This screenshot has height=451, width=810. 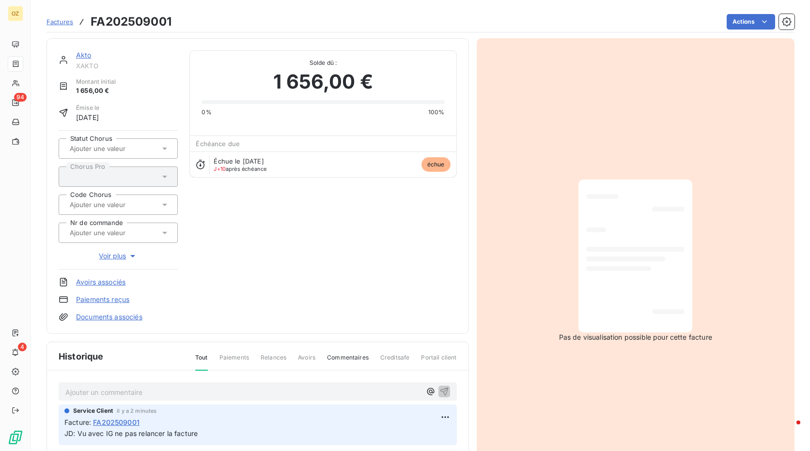 What do you see at coordinates (438, 362) in the screenshot?
I see `span: Portail client` at bounding box center [438, 362].